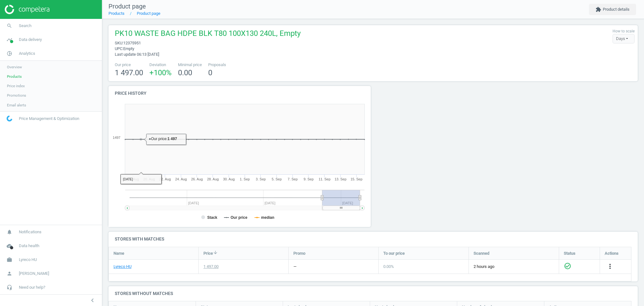 This screenshot has height=306, width=644. What do you see at coordinates (309, 179) in the screenshot?
I see `tspan: 9. Sep` at bounding box center [309, 179].